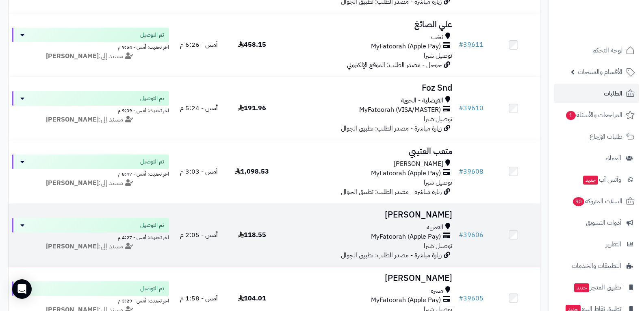  Describe the element at coordinates (252, 45) in the screenshot. I see `span: 458.15` at that location.